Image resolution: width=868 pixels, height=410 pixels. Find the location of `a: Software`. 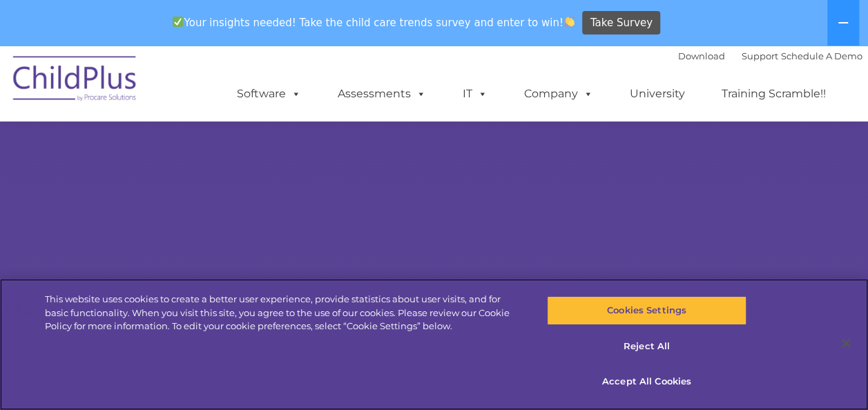

a: Software is located at coordinates (269, 94).